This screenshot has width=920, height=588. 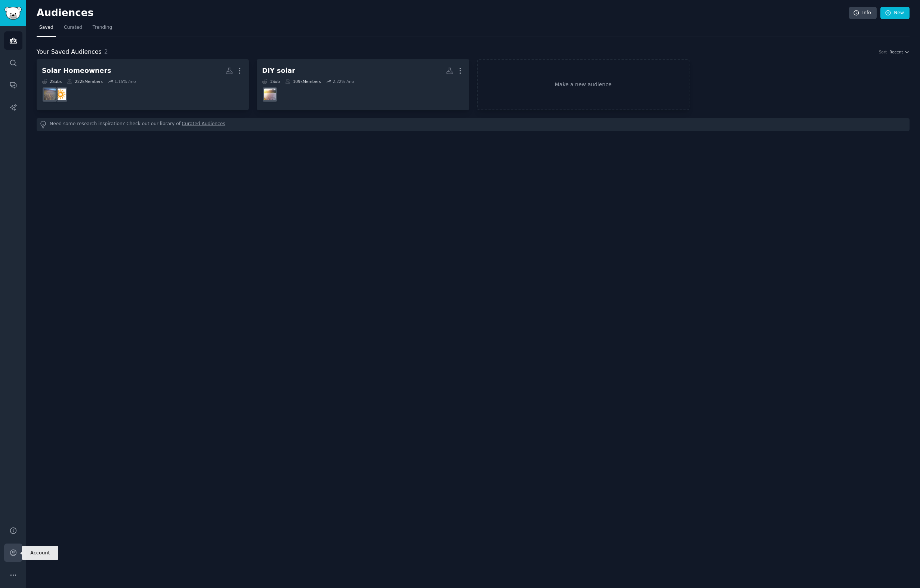 What do you see at coordinates (13, 13) in the screenshot?
I see `img: GummySearch logo` at bounding box center [13, 13].